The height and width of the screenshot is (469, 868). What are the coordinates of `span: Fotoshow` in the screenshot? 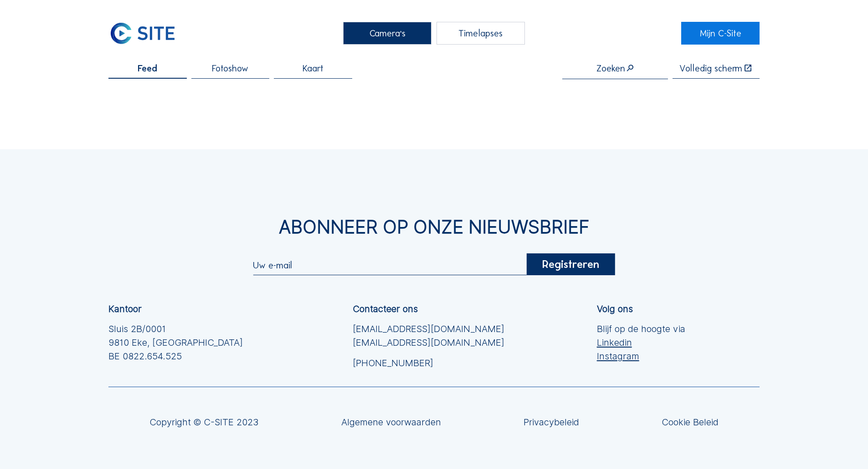 It's located at (230, 68).